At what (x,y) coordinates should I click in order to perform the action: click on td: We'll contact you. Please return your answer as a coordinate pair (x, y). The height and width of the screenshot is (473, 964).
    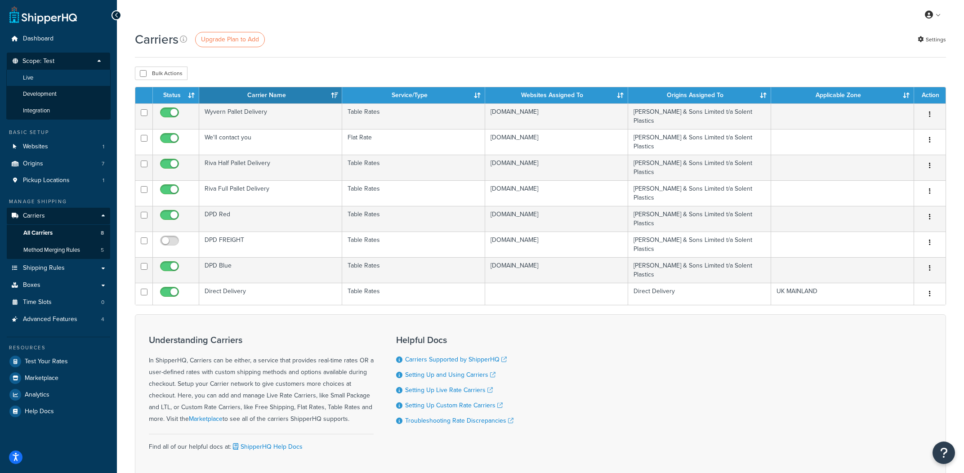
    Looking at the image, I should click on (271, 142).